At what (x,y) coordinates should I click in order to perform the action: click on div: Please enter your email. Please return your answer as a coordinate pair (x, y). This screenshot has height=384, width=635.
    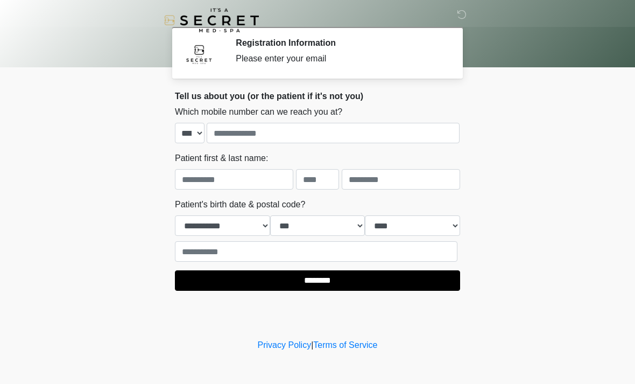
    Looking at the image, I should click on (339, 59).